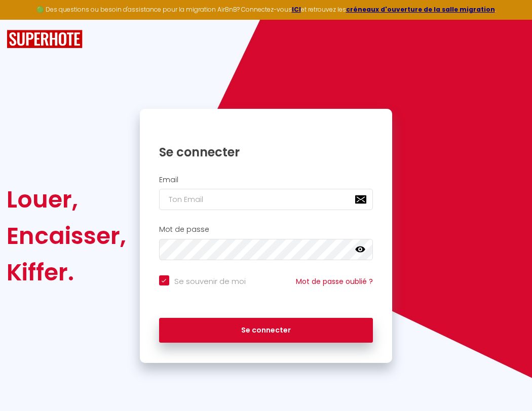 The width and height of the screenshot is (532, 411). I want to click on h2: Mot de passe, so click(266, 230).